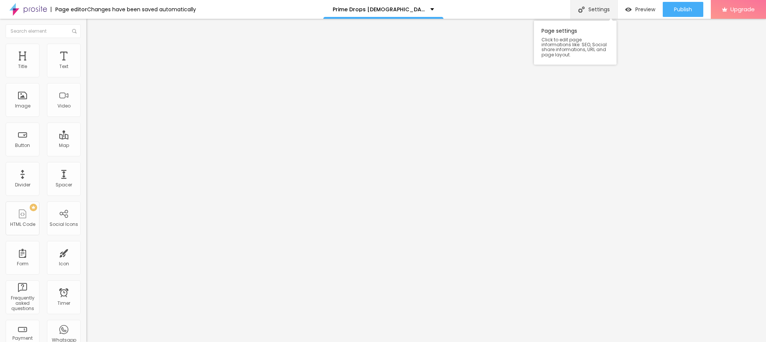  I want to click on span: Click to edit page informations like: SEO, Social share informations, URL and page layout., so click(576, 47).